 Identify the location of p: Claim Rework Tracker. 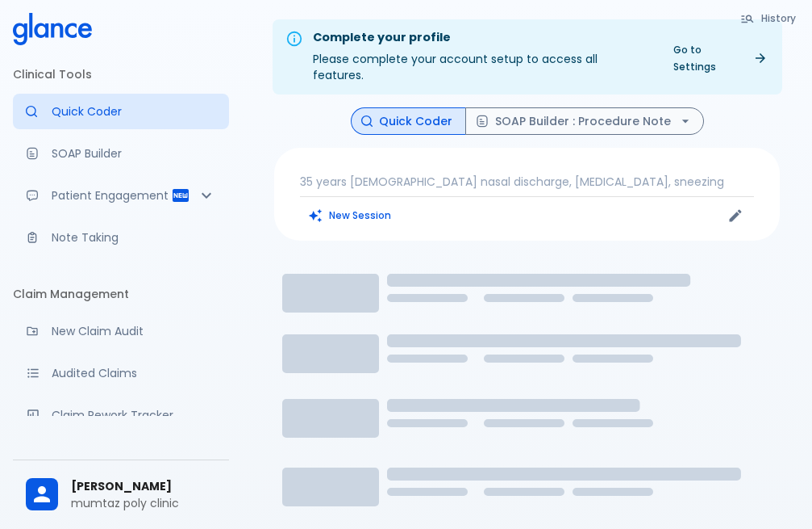
(134, 415).